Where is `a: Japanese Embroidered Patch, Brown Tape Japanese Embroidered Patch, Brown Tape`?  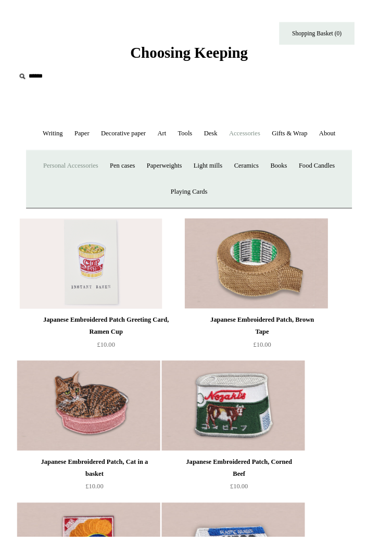 a: Japanese Embroidered Patch, Brown Tape Japanese Embroidered Patch, Brown Tape is located at coordinates (286, 273).